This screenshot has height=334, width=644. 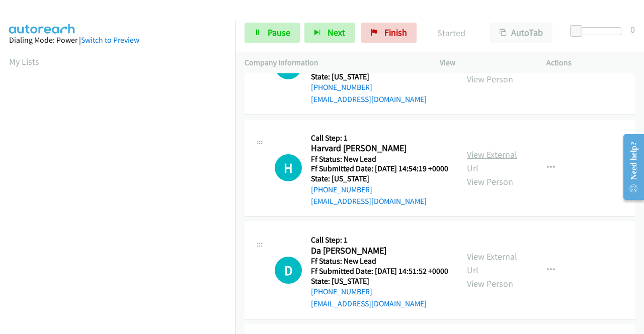 I want to click on span: Next, so click(x=336, y=32).